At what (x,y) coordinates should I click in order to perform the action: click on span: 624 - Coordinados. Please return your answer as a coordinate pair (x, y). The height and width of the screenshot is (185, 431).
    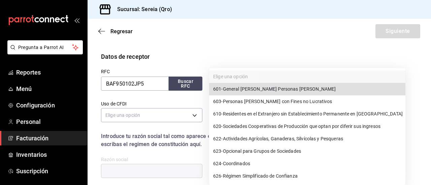
    Looking at the image, I should click on (231, 164).